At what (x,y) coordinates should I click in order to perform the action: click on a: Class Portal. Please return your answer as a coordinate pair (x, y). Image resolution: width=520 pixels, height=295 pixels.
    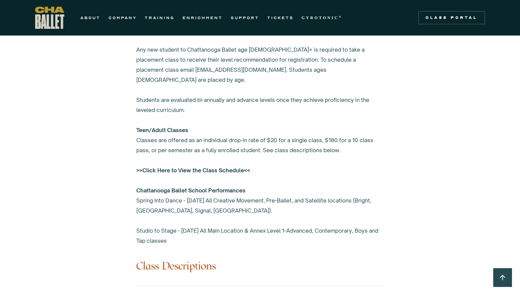
    Looking at the image, I should click on (452, 18).